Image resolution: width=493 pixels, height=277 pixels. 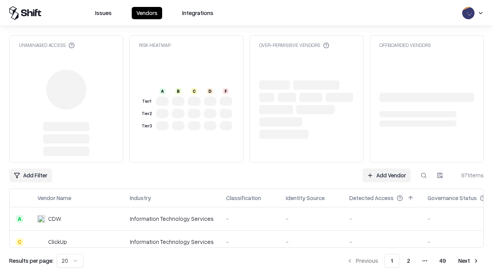 I want to click on div: Tier 1, so click(x=147, y=101).